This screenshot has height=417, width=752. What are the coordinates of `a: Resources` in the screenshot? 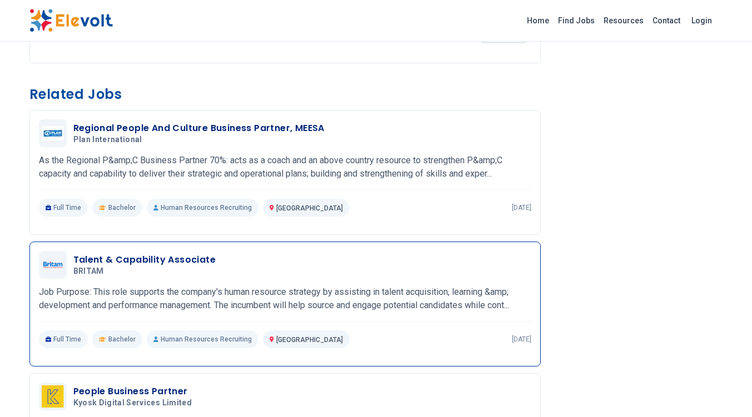 It's located at (623, 21).